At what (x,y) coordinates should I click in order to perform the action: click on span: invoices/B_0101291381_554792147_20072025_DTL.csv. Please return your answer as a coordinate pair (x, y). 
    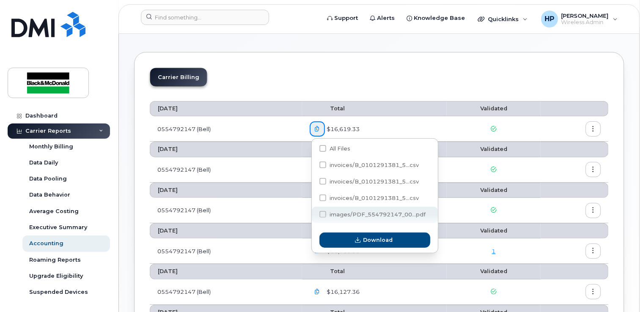
    Looking at the image, I should click on (369, 199).